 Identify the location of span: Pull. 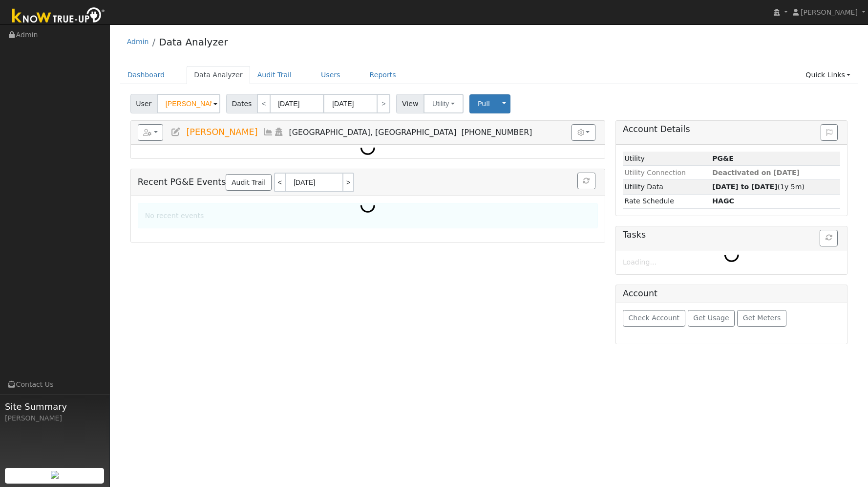
(483, 103).